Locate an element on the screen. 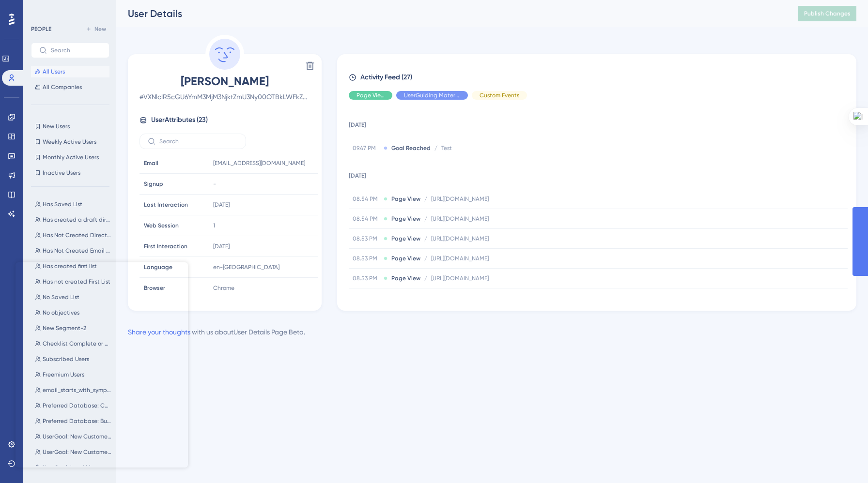  button: Monthly Active Users is located at coordinates (70, 158).